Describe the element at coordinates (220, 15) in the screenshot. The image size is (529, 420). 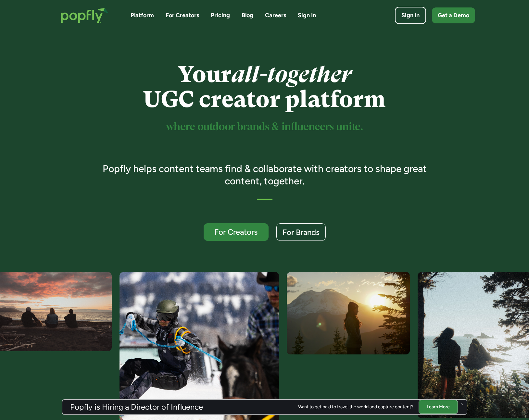
I see `a: Pricing` at that location.